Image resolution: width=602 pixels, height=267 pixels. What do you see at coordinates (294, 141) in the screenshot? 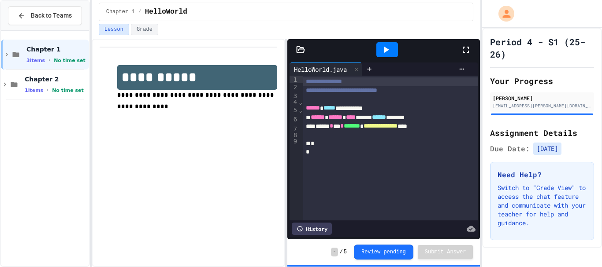
I see `div: 9` at bounding box center [294, 141].